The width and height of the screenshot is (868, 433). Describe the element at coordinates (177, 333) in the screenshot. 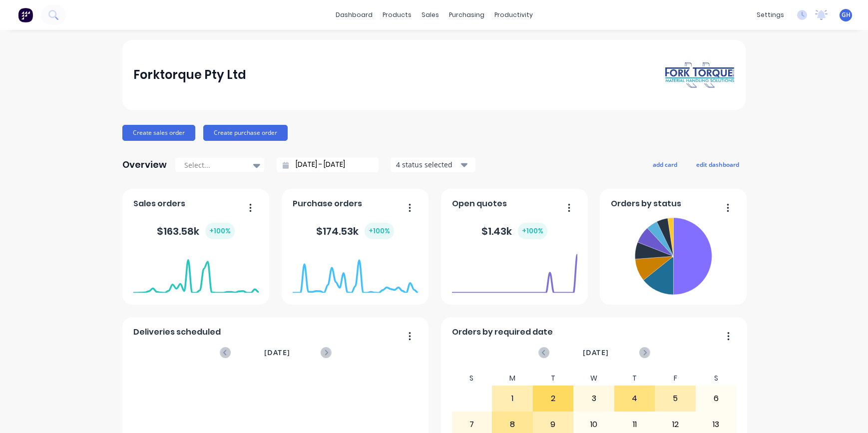

I see `span: Deliveries scheduled` at that location.